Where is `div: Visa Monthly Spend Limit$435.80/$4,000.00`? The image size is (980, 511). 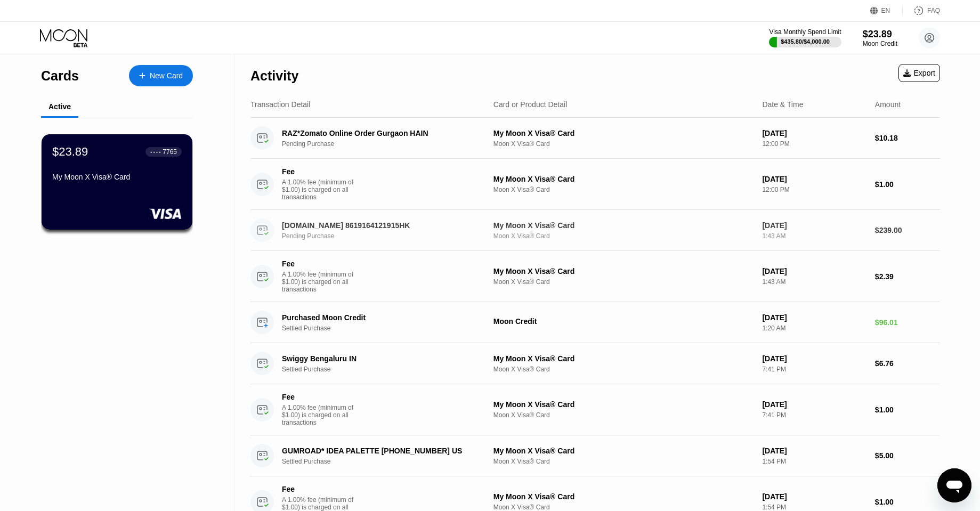 div: Visa Monthly Spend Limit$435.80/$4,000.00 is located at coordinates (805, 38).